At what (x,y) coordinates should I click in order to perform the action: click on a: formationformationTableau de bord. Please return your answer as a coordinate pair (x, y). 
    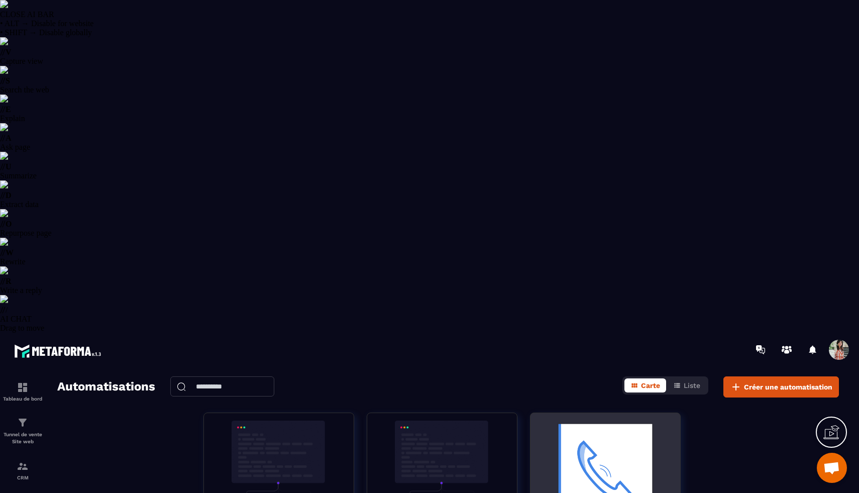
    Looking at the image, I should click on (23, 391).